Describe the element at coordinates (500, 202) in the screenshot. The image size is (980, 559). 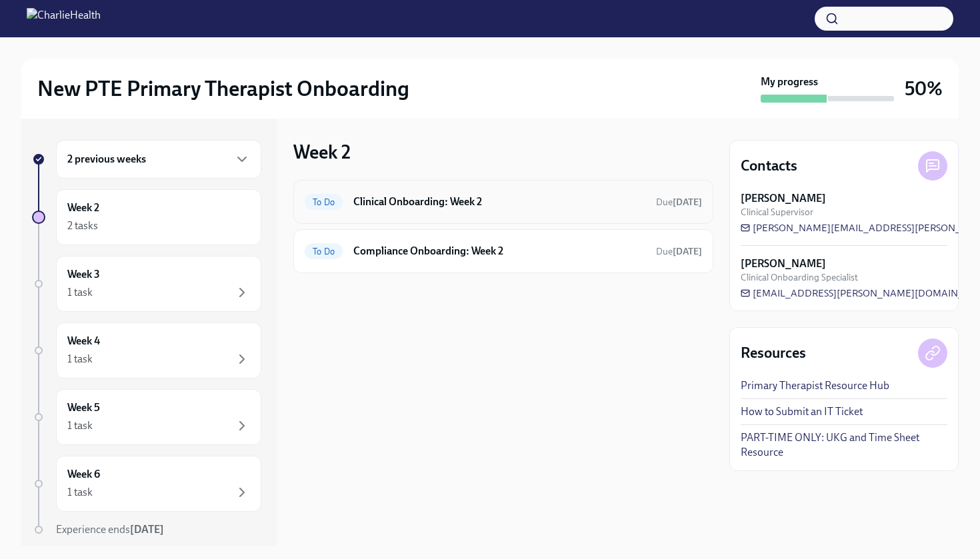
I see `h6: Clinical Onboarding: Week 2` at that location.